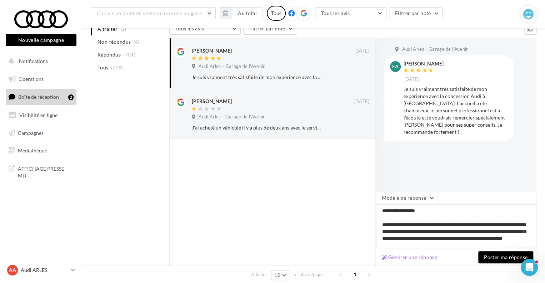 The width and height of the screenshot is (545, 283). I want to click on button: Choisir un point de vente ou un code magasin, so click(153, 13).